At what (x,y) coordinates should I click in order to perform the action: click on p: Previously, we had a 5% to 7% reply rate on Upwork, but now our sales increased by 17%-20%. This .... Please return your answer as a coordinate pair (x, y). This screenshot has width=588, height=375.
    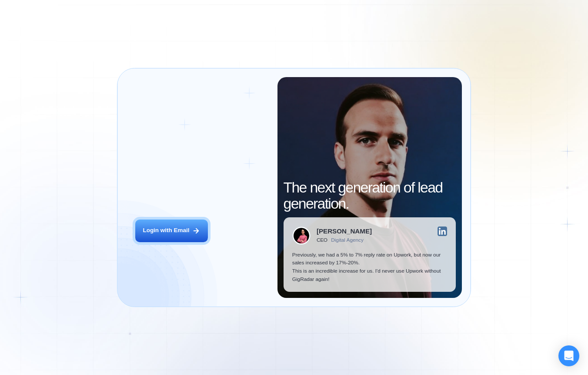
    Looking at the image, I should click on (370, 267).